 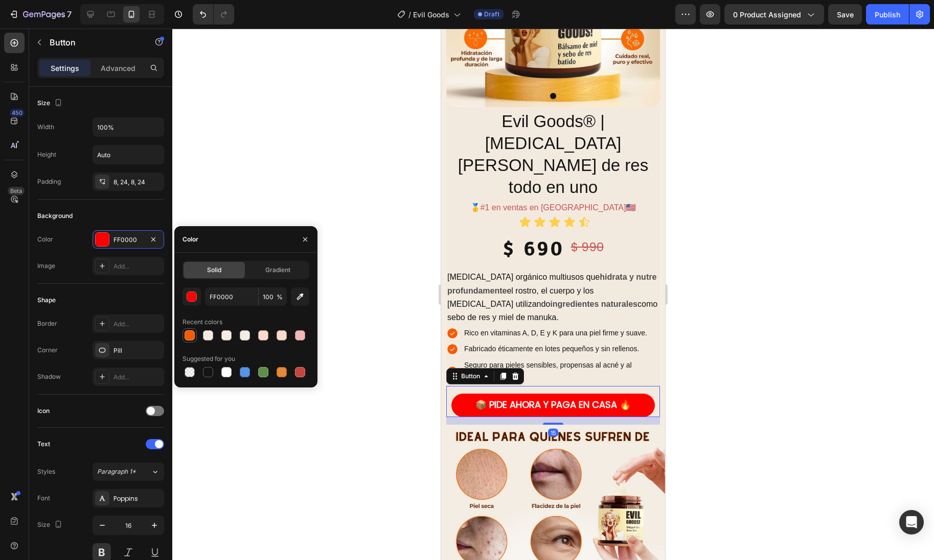 I want to click on p: 7, so click(x=69, y=14).